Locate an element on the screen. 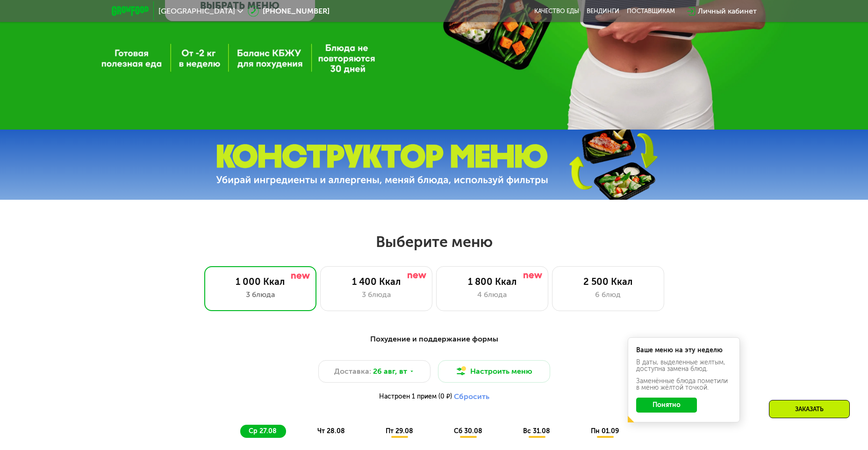  div: 1 800 Ккал is located at coordinates (492, 281).